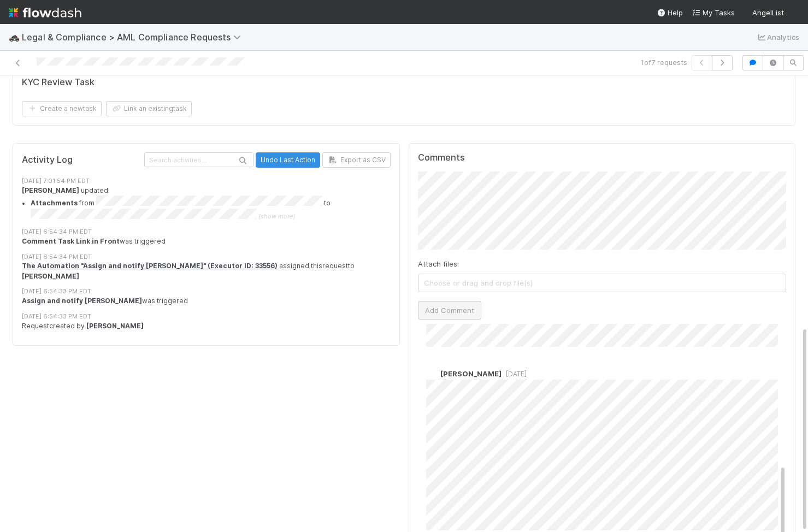 The image size is (808, 532). Describe the element at coordinates (206, 204) in the screenshot. I see `div: updated:` at that location.